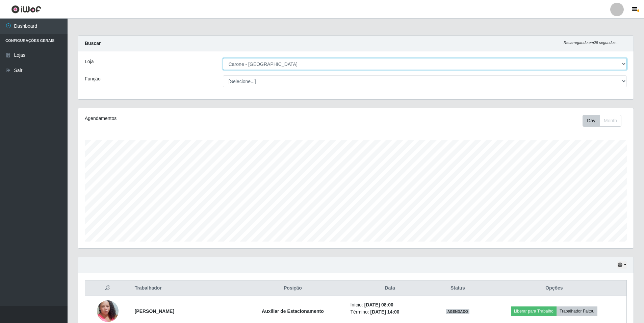 The width and height of the screenshot is (644, 323). What do you see at coordinates (458, 311) in the screenshot?
I see `span: AGENDADO` at bounding box center [458, 311].